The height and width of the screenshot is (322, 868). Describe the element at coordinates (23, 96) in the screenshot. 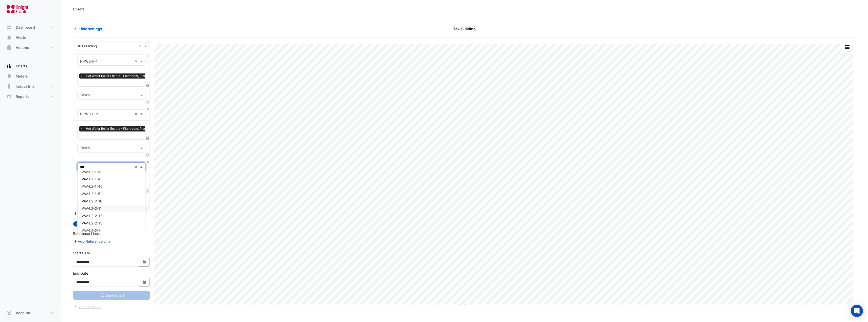

I see `span: Reports` at that location.